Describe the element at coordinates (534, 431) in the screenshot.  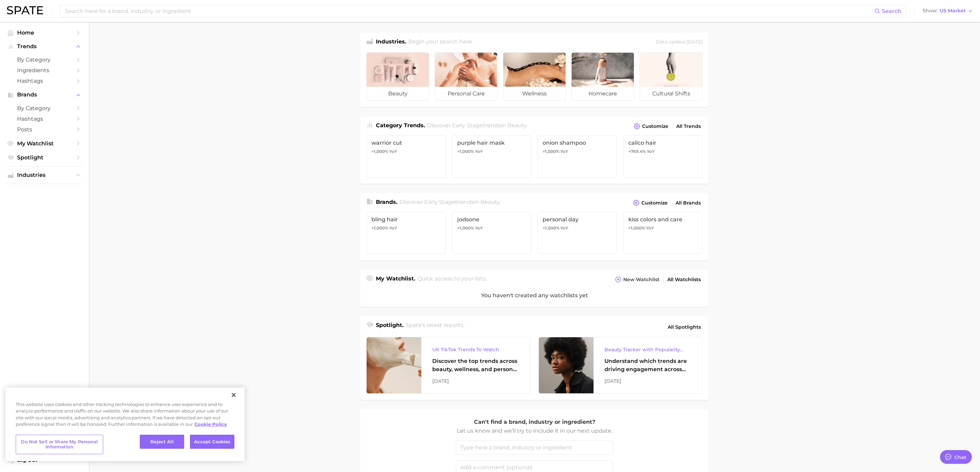
I see `p: Let us know and we’ll try to include it in our next update.` at that location.